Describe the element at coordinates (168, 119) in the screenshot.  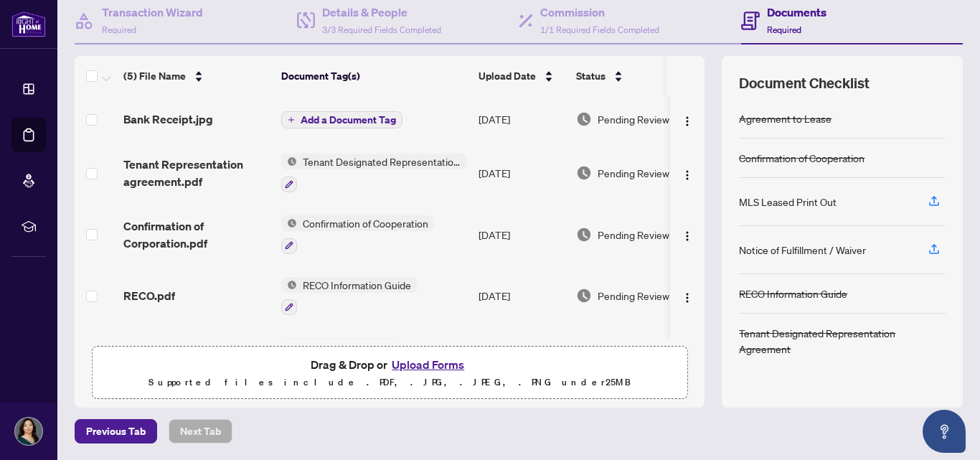
I see `span: Bank Receipt.jpg` at that location.